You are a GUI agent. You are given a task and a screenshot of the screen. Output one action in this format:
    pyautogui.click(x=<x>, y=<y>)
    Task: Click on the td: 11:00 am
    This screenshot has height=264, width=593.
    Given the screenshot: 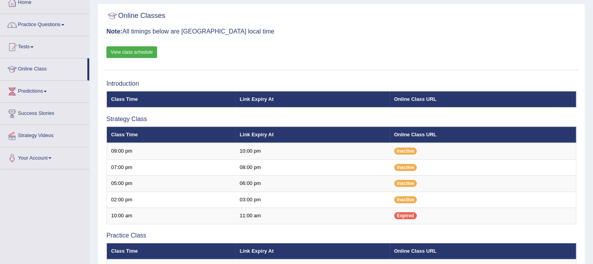 What is the action you would take?
    pyautogui.click(x=313, y=216)
    